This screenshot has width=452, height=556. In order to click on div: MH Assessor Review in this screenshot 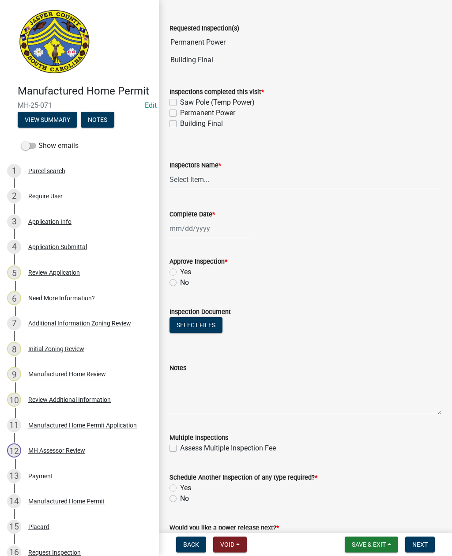, I will do `click(57, 450)`.